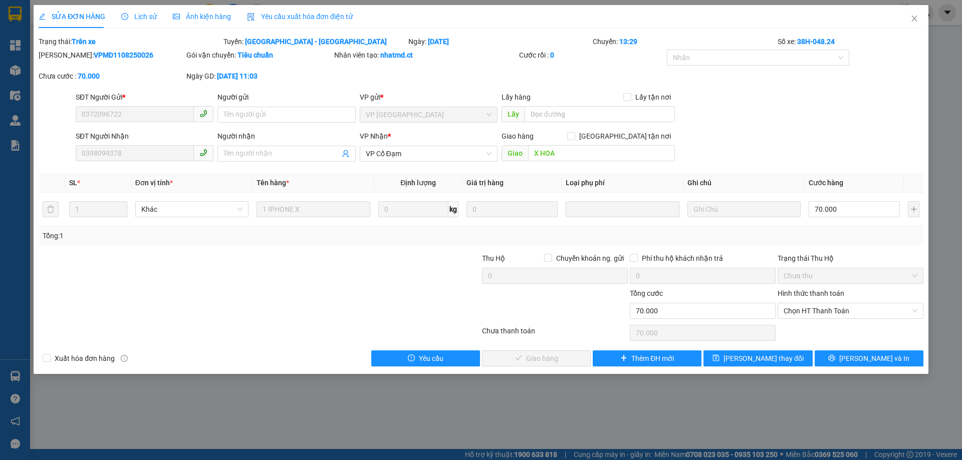 This screenshot has width=962, height=460. I want to click on span: exclamation-circle, so click(411, 359).